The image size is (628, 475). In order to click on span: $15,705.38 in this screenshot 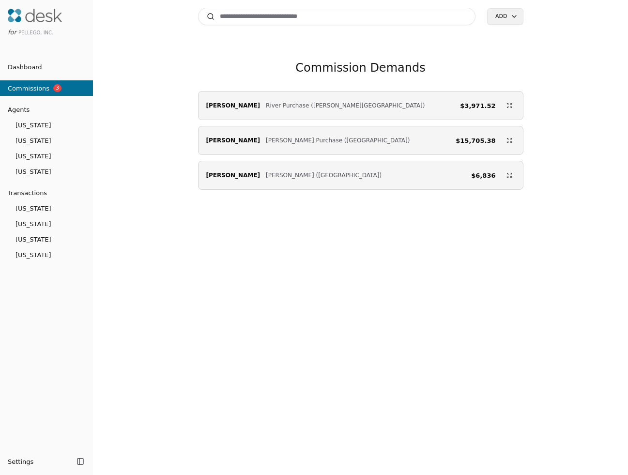, I will do `click(476, 140)`.